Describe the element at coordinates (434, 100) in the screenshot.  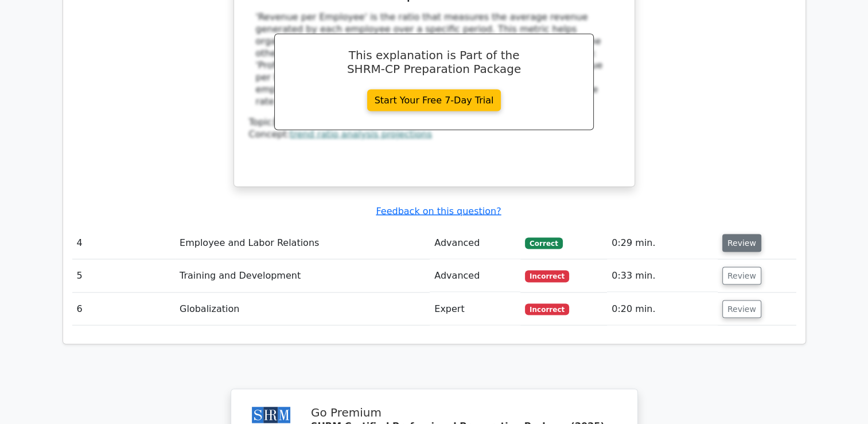
I see `a: Start Your Free 7-Day Trial` at that location.